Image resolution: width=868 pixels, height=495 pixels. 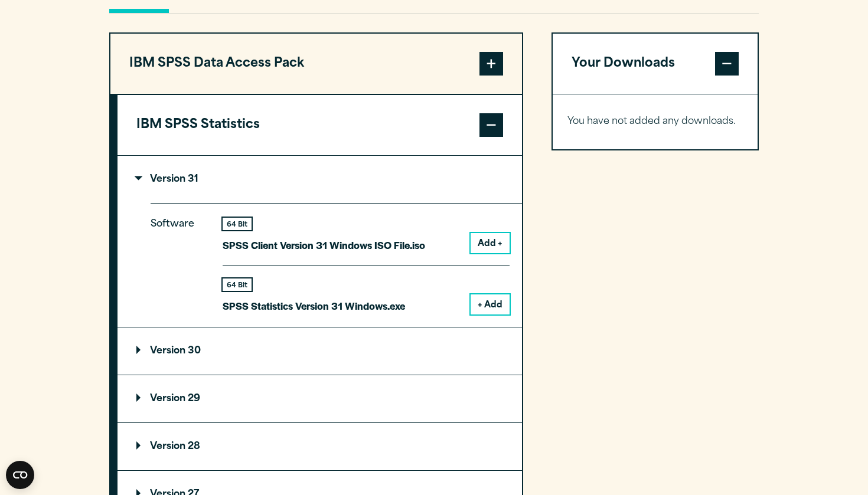 I want to click on summary: Version 28, so click(x=320, y=447).